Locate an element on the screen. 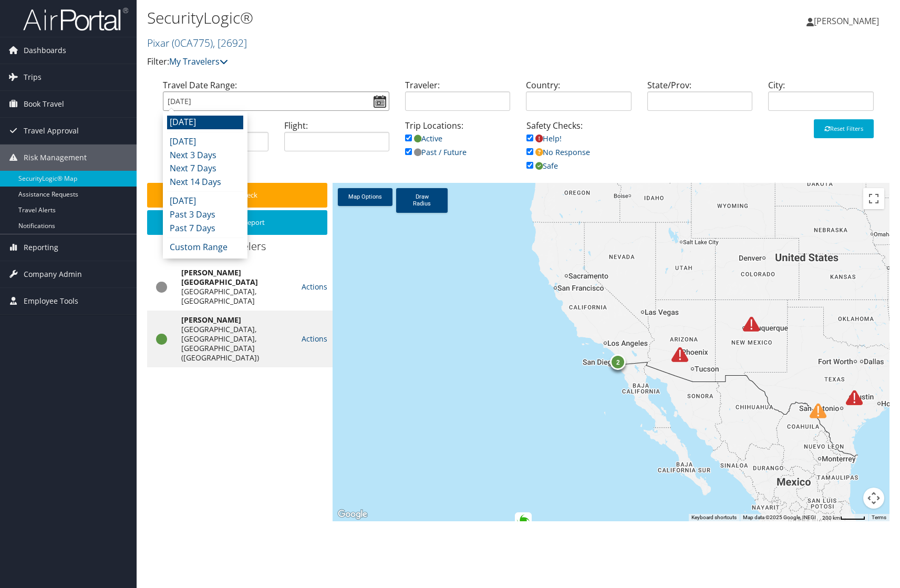 The height and width of the screenshot is (588, 900). p: Filter: is located at coordinates (394, 62).